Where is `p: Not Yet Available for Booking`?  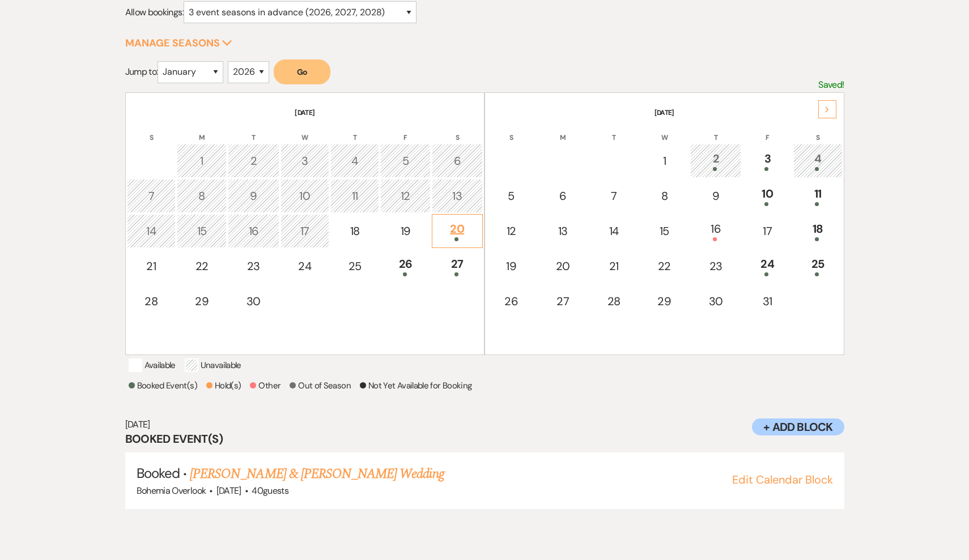
p: Not Yet Available for Booking is located at coordinates (415, 386).